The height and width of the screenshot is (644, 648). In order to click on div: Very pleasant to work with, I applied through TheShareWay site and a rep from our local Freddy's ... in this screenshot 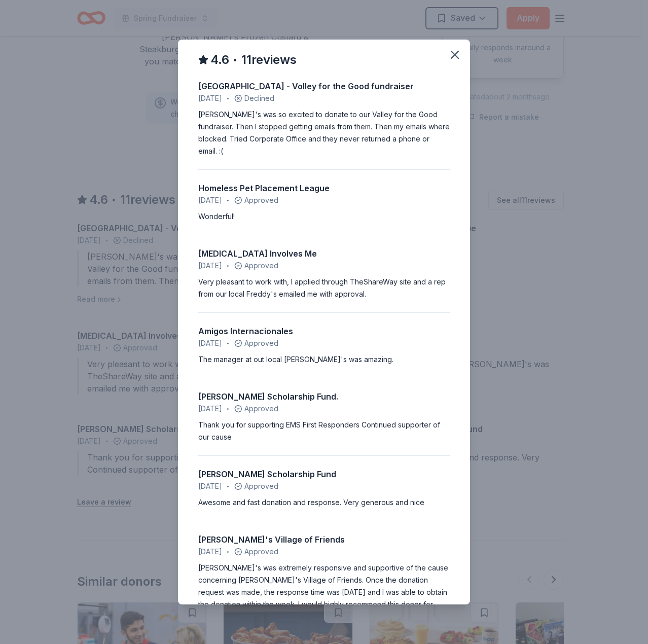, I will do `click(324, 288)`.